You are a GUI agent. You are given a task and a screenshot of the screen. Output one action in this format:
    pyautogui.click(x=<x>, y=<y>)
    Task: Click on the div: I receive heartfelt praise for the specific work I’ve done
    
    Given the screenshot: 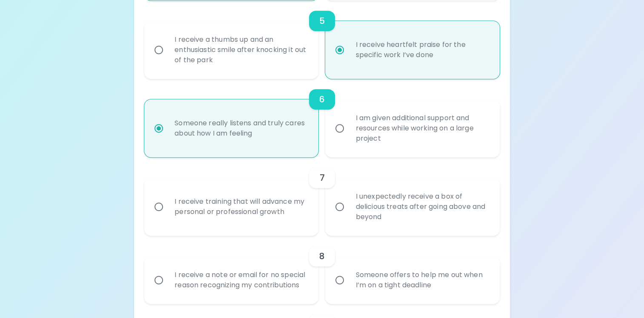 What is the action you would take?
    pyautogui.click(x=422, y=50)
    